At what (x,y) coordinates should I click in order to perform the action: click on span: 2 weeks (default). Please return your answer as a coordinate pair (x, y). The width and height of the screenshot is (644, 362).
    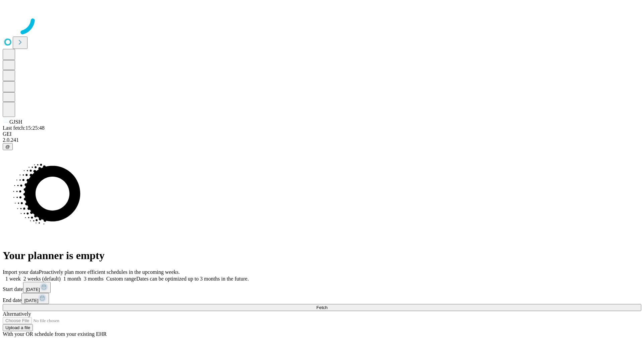
    Looking at the image, I should click on (42, 278).